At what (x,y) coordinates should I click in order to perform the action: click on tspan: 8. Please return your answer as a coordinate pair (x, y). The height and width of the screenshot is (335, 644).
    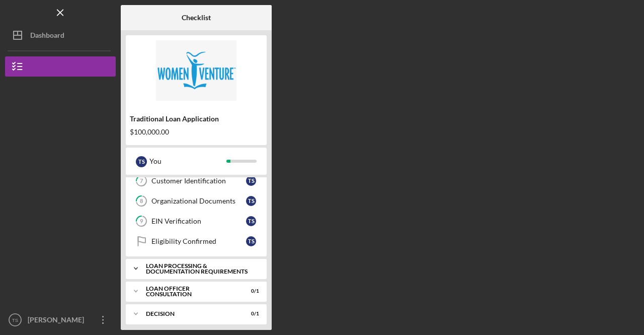
    Looking at the image, I should click on (141, 201).